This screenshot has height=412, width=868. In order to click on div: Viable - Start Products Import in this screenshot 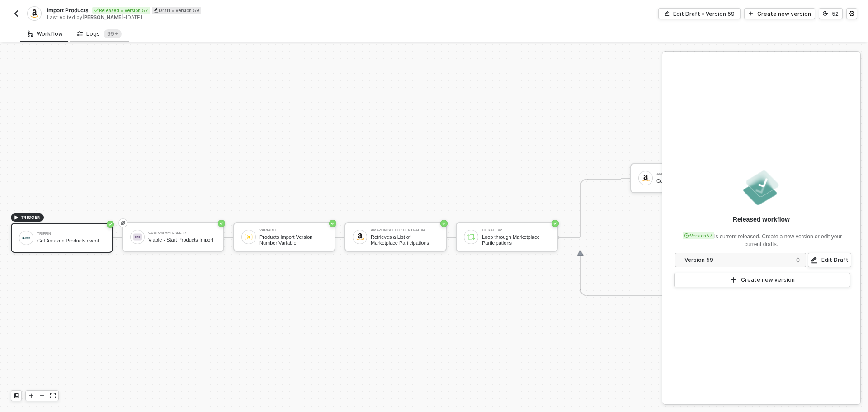, I will do `click(182, 239)`.